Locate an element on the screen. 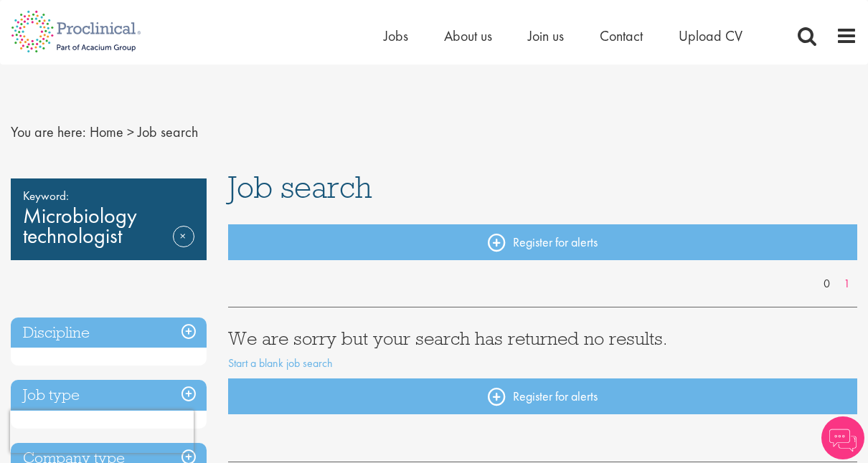 The width and height of the screenshot is (868, 463). span: About us is located at coordinates (468, 36).